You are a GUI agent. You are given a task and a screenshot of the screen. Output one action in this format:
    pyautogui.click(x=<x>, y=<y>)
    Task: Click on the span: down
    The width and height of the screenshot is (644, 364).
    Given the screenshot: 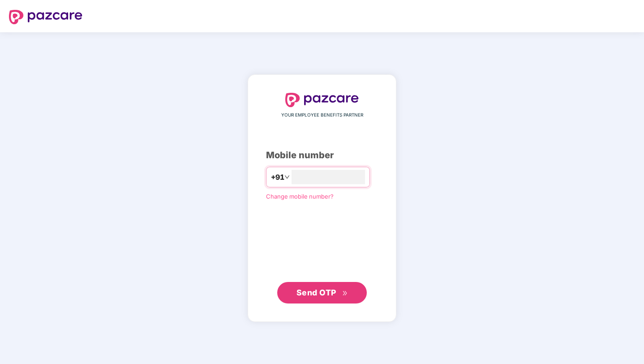 What is the action you would take?
    pyautogui.click(x=287, y=177)
    